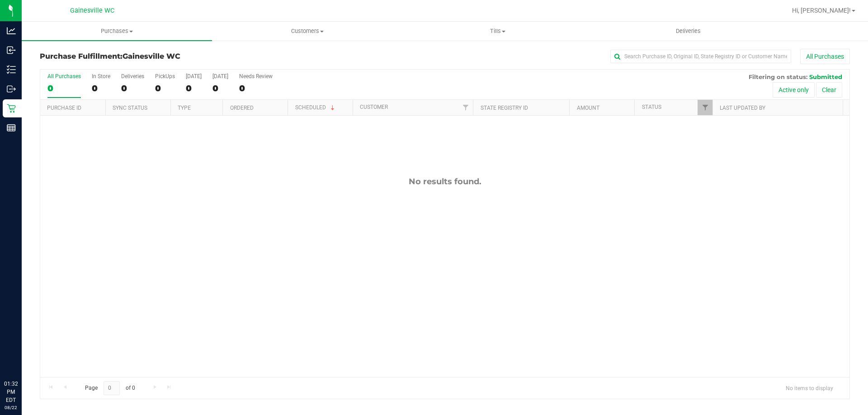 This screenshot has height=415, width=868. What do you see at coordinates (11, 408) in the screenshot?
I see `p: 08/22` at bounding box center [11, 408].